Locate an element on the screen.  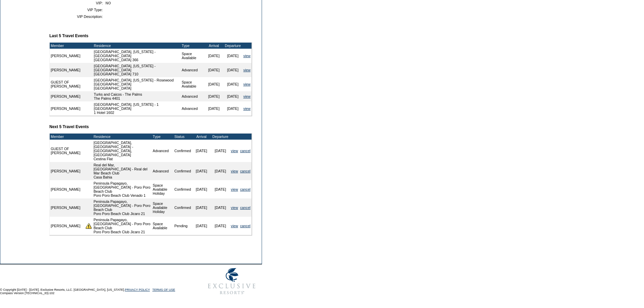
td: VIP: is located at coordinates (78, 3).